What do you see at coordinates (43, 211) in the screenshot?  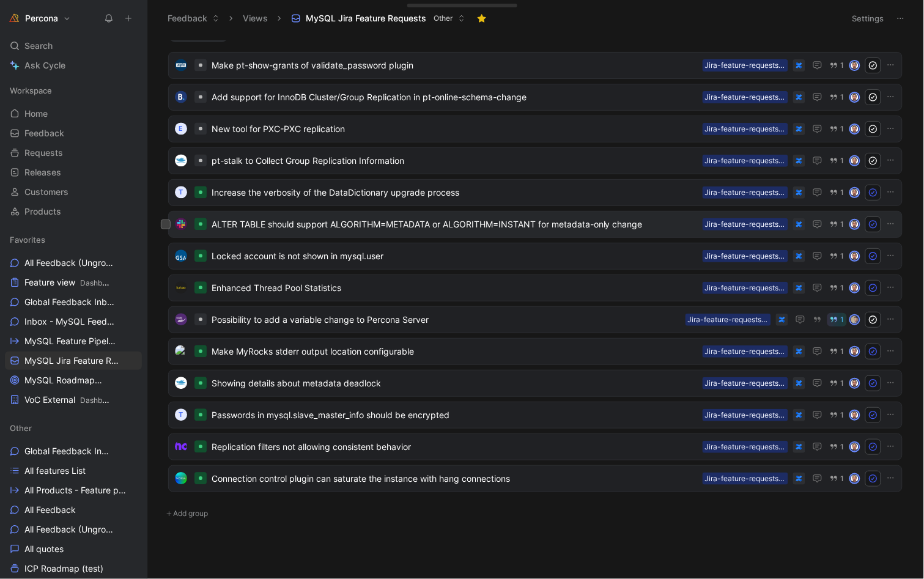 I see `span: Products` at bounding box center [43, 211].